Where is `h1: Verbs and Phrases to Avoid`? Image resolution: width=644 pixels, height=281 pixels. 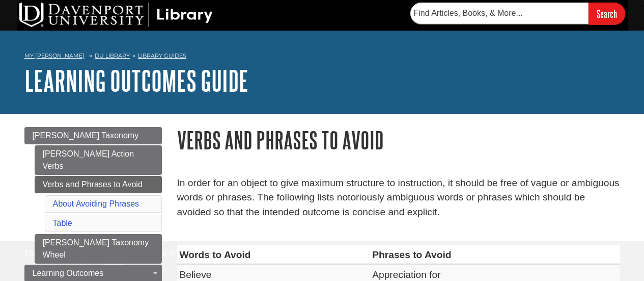 h1: Verbs and Phrases to Avoid is located at coordinates (399, 140).